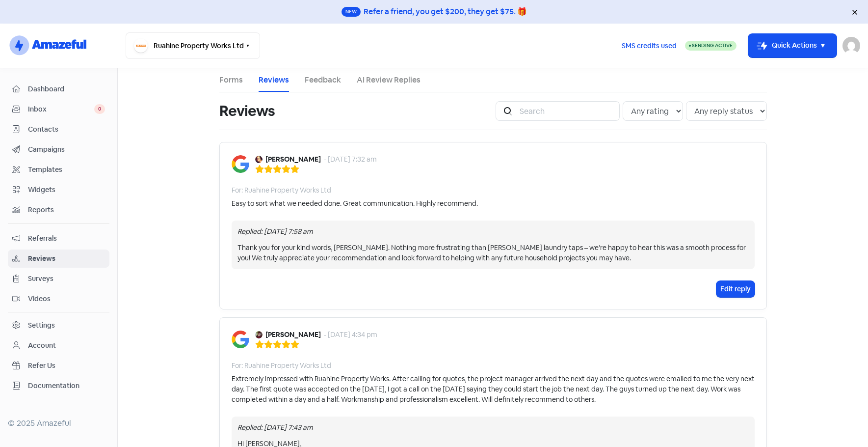 The image size is (868, 447). What do you see at coordinates (66, 189) in the screenshot?
I see `span: Widgets` at bounding box center [66, 189].